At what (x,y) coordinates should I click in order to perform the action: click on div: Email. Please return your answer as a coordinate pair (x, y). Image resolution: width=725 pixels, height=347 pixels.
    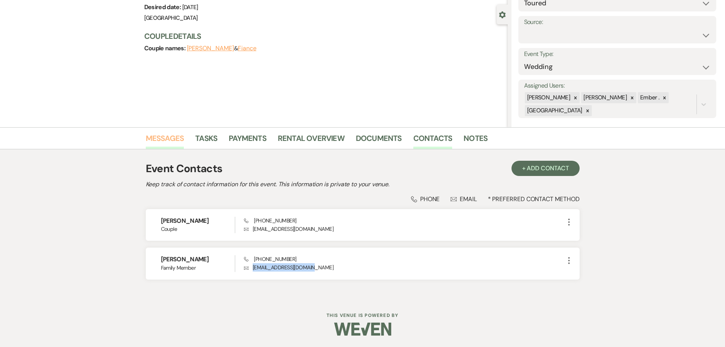
    Looking at the image, I should click on (464, 199).